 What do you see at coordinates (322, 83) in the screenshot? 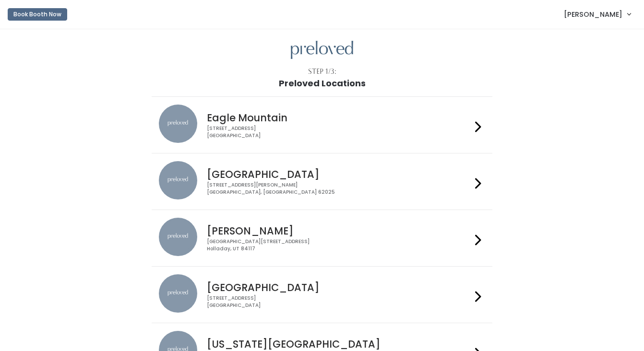
I see `h1: Preloved Locations` at bounding box center [322, 83].